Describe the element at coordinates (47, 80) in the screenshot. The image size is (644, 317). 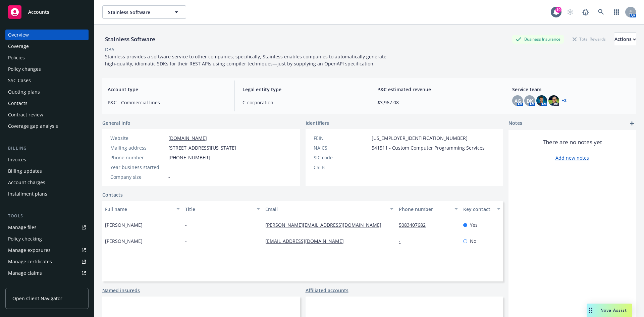
I see `a: SSC Cases` at that location.